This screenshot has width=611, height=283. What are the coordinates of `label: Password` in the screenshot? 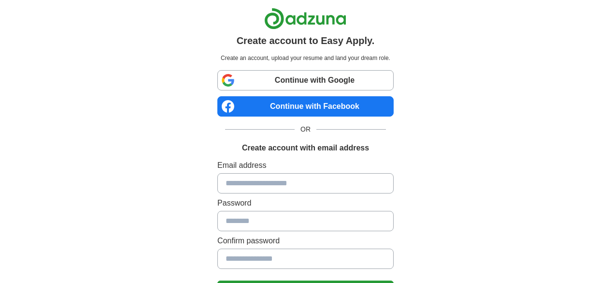 It's located at (305, 203).